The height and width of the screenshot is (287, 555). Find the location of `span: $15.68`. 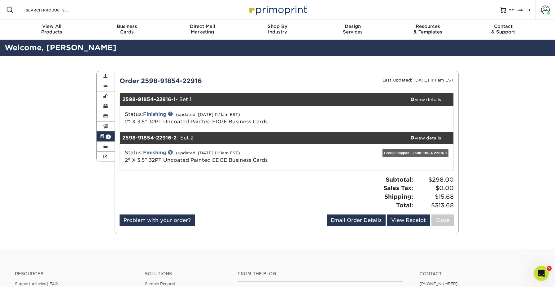

span: $15.68 is located at coordinates (434, 197).